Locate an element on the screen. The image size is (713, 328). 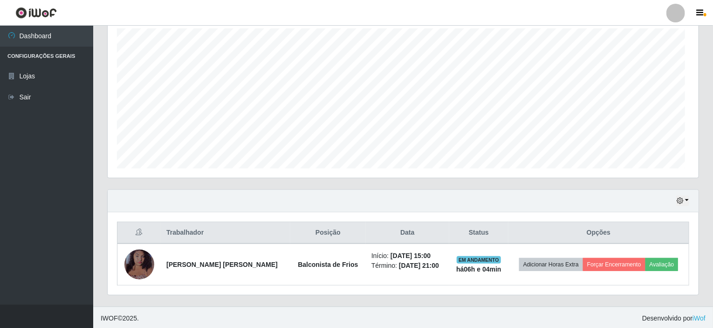
a: iWof is located at coordinates (699, 318).